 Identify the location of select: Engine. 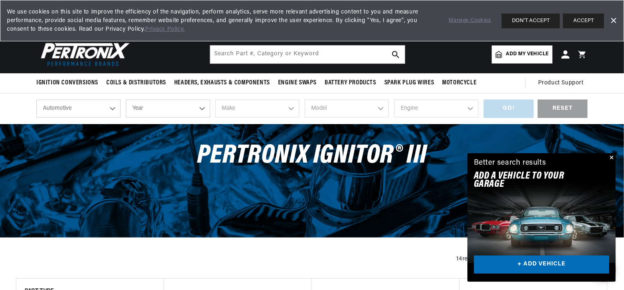
(436, 108).